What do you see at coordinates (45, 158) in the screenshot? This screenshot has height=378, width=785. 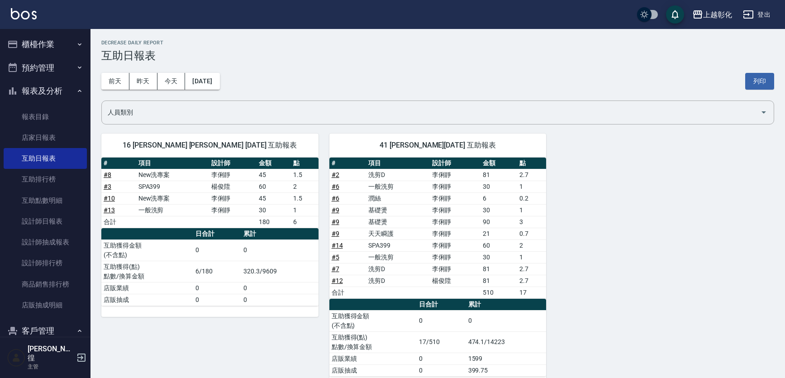 I see `a: 互助日報表` at bounding box center [45, 158].